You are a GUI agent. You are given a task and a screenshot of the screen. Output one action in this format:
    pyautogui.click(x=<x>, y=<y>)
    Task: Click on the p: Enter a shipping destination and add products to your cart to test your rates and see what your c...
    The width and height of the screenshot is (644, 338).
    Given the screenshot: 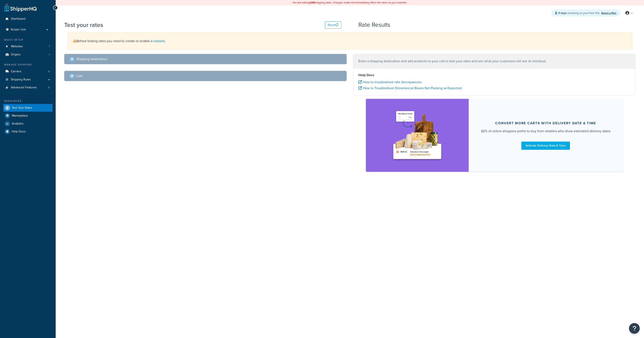 What is the action you would take?
    pyautogui.click(x=494, y=61)
    